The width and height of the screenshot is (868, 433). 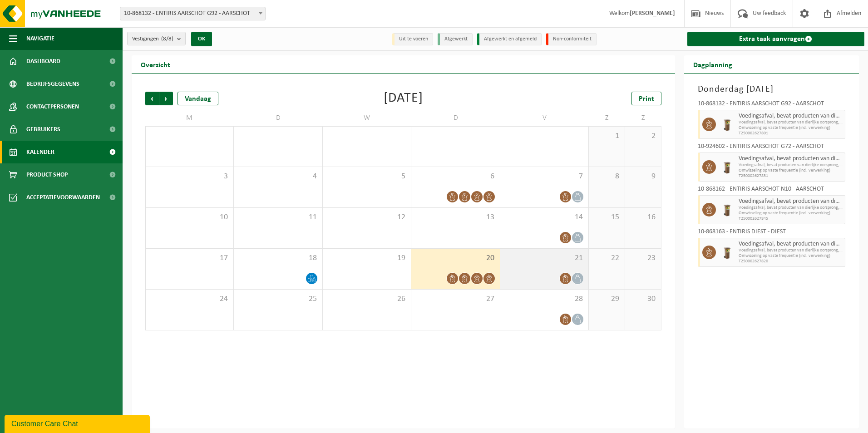 I want to click on span: 12, so click(x=367, y=218).